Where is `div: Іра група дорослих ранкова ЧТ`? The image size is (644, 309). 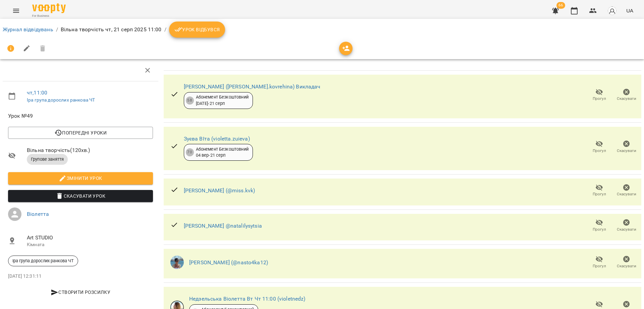
div: Іра група дорослих ранкова ЧТ is located at coordinates (43, 261).